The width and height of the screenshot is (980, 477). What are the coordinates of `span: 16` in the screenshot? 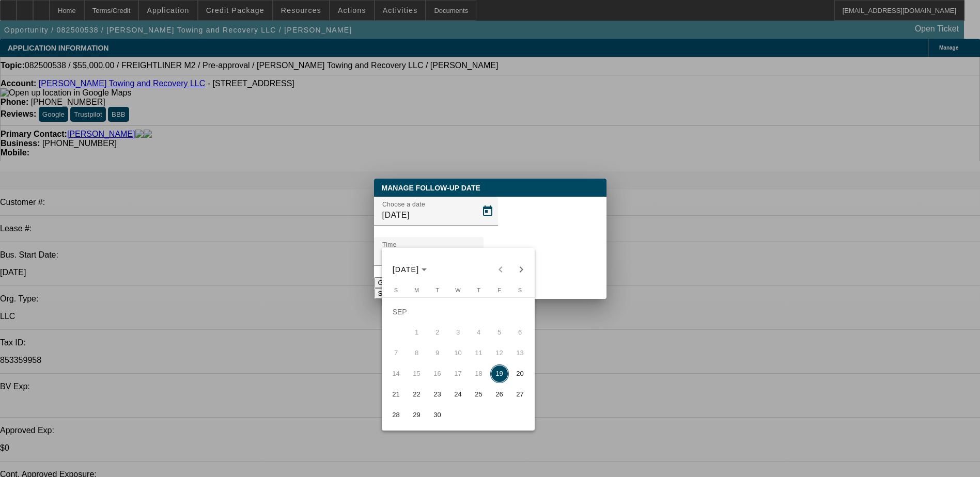 It's located at (438, 374).